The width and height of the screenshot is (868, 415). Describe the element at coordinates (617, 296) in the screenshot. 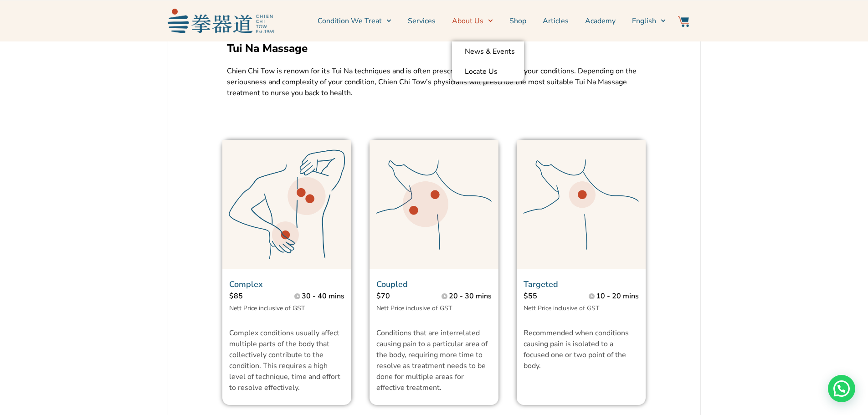

I see `p: 10 - 20 mins` at that location.